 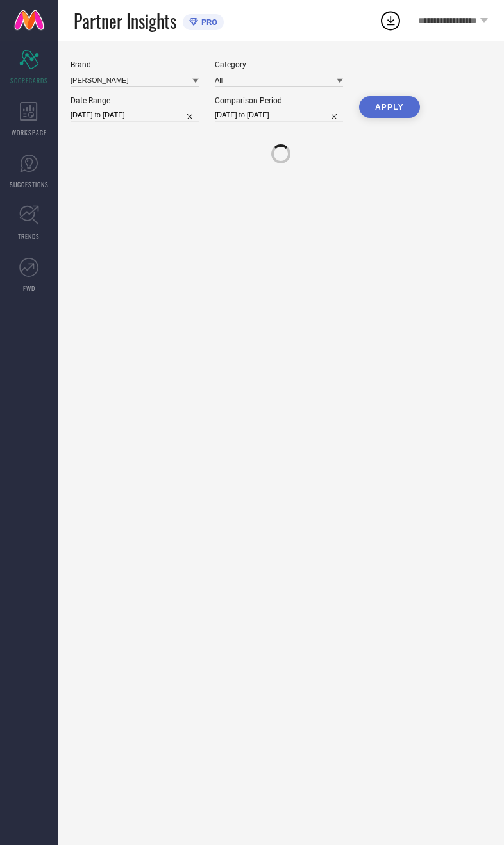 What do you see at coordinates (29, 236) in the screenshot?
I see `span: TRENDS` at bounding box center [29, 236].